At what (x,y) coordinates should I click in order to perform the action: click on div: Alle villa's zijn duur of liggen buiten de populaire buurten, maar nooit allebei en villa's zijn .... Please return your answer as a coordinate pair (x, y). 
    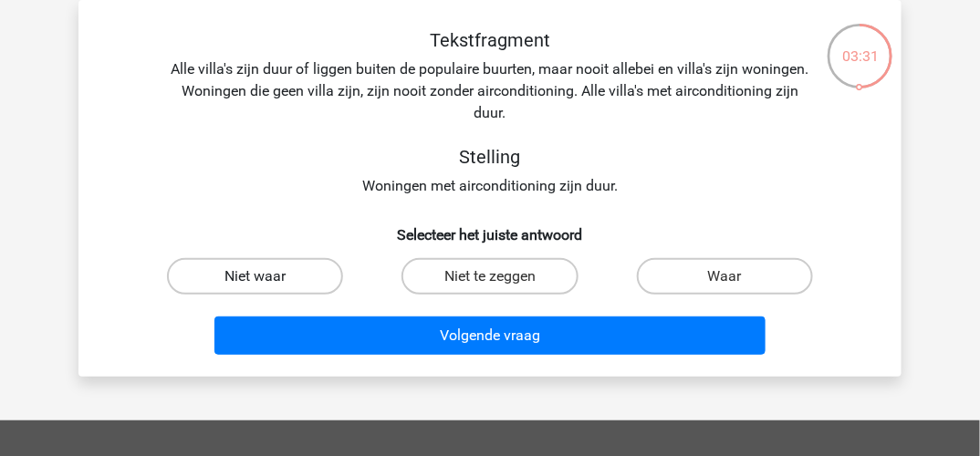
    Looking at the image, I should click on (490, 114).